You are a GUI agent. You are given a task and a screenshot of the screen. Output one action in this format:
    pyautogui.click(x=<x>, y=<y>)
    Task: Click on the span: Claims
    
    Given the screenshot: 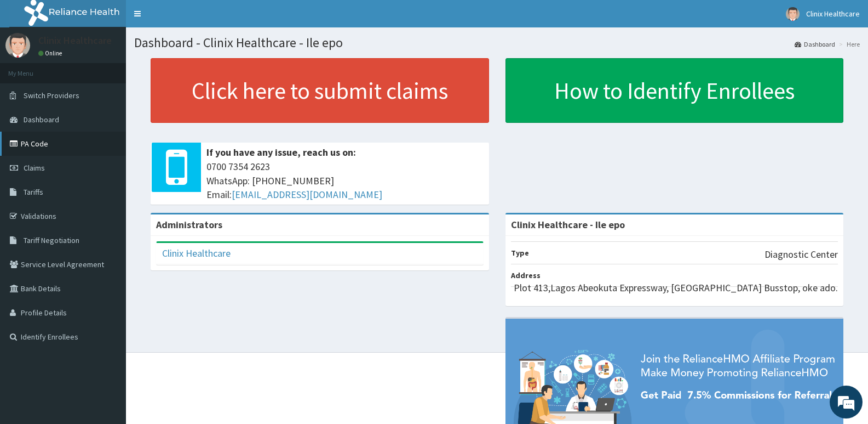 What is the action you would take?
    pyautogui.click(x=34, y=168)
    